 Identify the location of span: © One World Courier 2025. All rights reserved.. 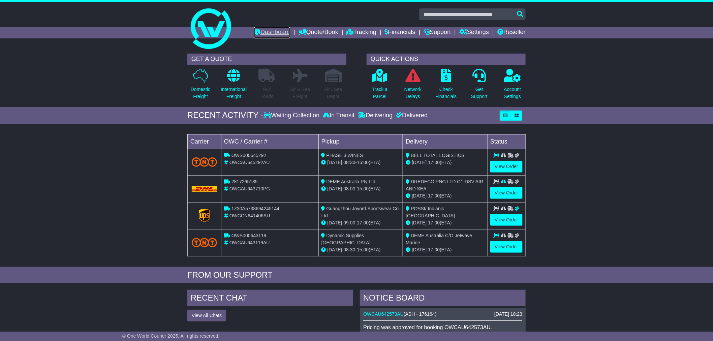
(171, 336).